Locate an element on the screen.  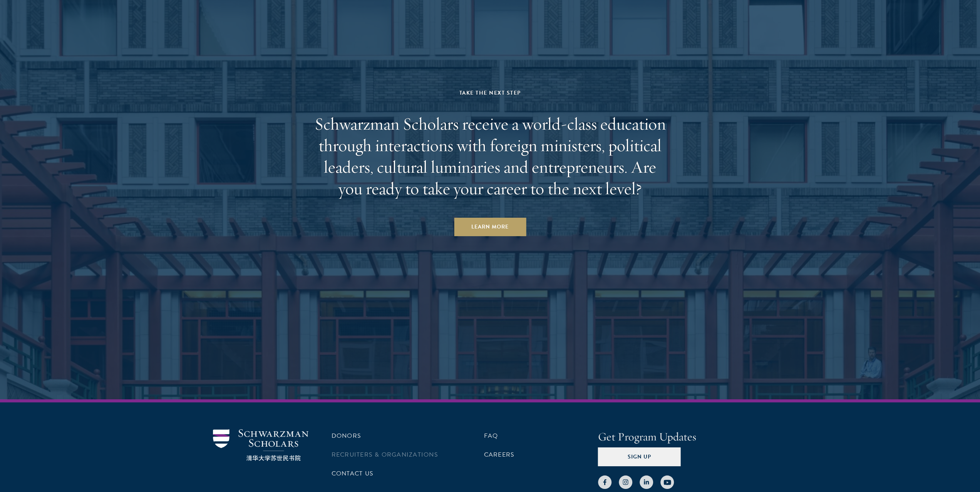
div: Take the Next Step is located at coordinates (490, 93).